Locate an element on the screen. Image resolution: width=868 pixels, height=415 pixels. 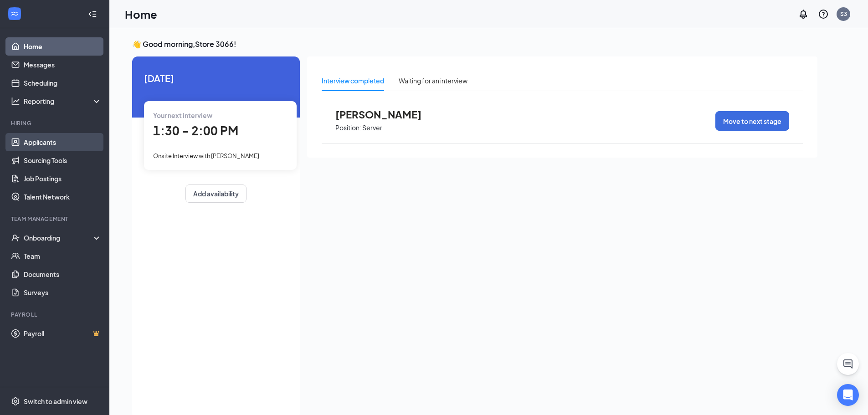
a: Sourcing Tools is located at coordinates (63, 161).